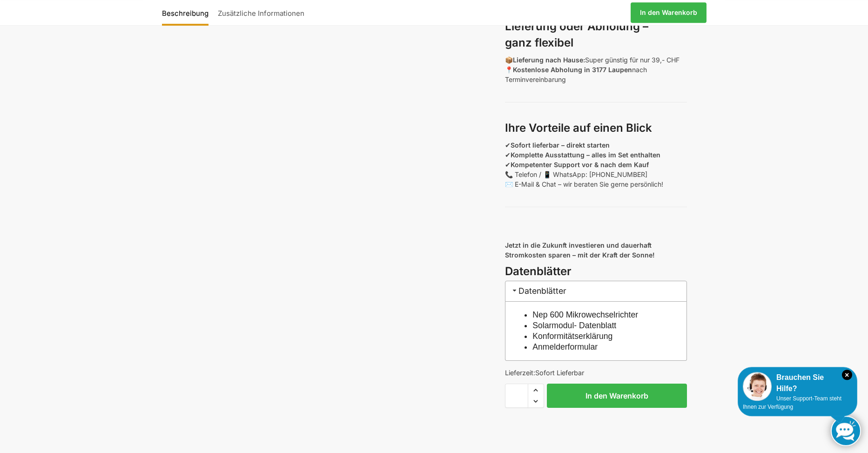 This screenshot has width=868, height=453. Describe the element at coordinates (559, 373) in the screenshot. I see `span: Sofort Lieferbar` at that location.